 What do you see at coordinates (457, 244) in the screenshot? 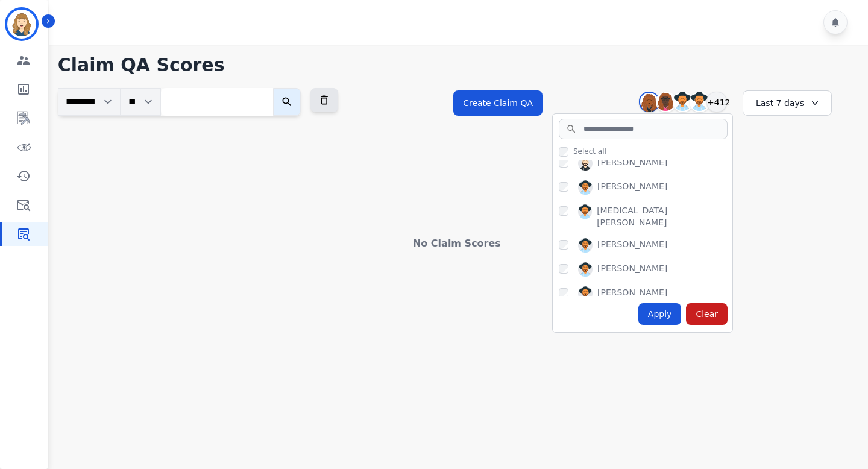
I see `div: No Claim Scores` at bounding box center [457, 244].